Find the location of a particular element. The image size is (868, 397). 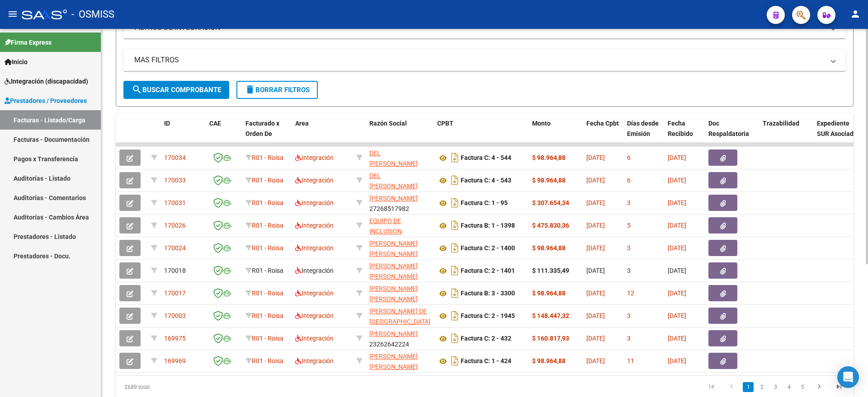

span: Razón Social is located at coordinates (388, 124).